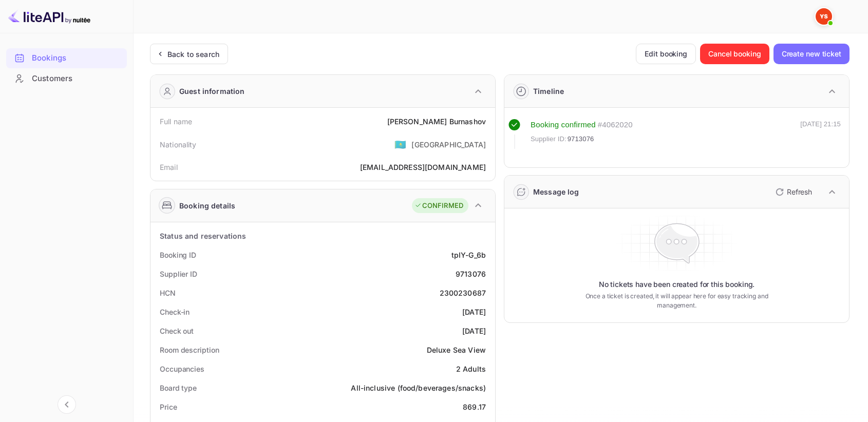 The width and height of the screenshot is (868, 422). I want to click on div: Supplier ID, so click(178, 274).